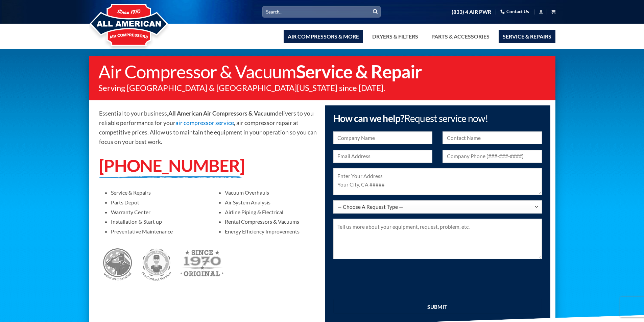 The height and width of the screenshot is (322, 644). What do you see at coordinates (271, 212) in the screenshot?
I see `p: Airline Piping & Electrical` at bounding box center [271, 212].